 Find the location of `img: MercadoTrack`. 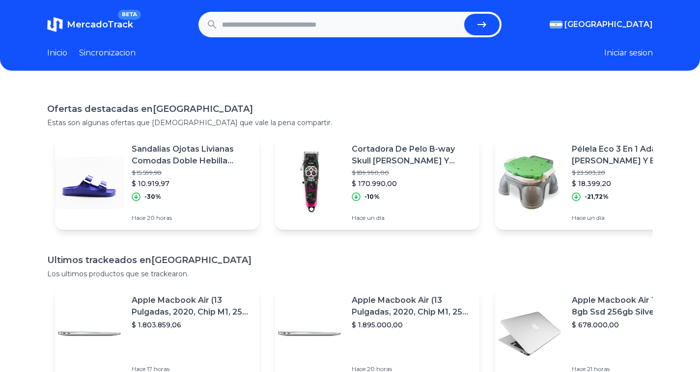

img: MercadoTrack is located at coordinates (55, 25).